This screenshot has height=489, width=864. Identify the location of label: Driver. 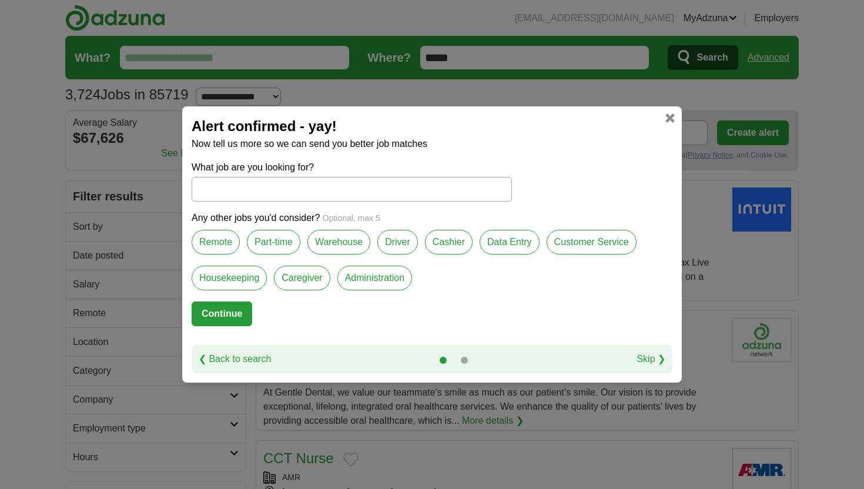
(397, 242).